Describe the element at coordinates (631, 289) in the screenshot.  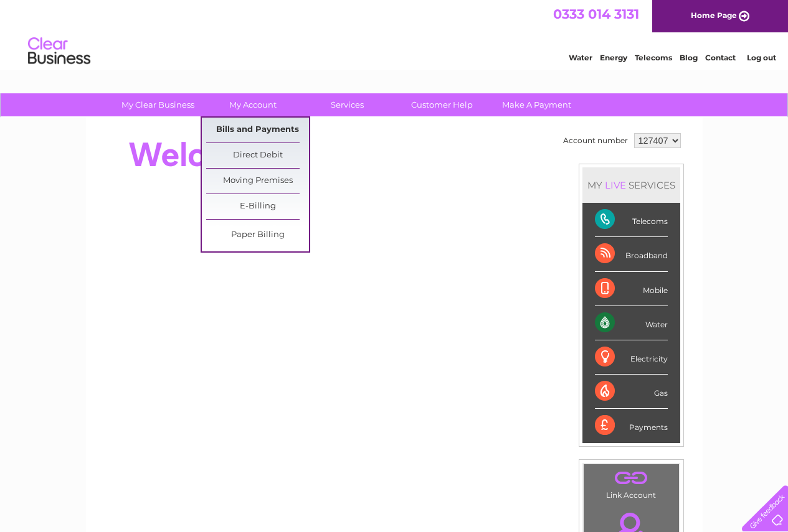
I see `div: Mobile` at that location.